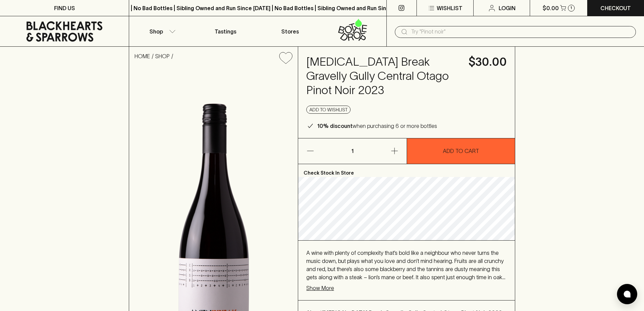 Image resolution: width=644 pixels, height=311 pixels. What do you see at coordinates (616, 8) in the screenshot?
I see `p: Checkout` at bounding box center [616, 8].